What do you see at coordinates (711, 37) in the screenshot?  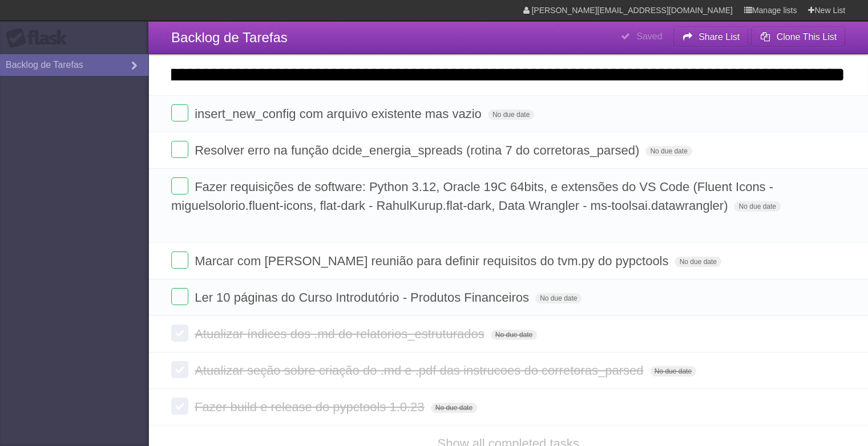 I see `button: Share List` at bounding box center [711, 37].